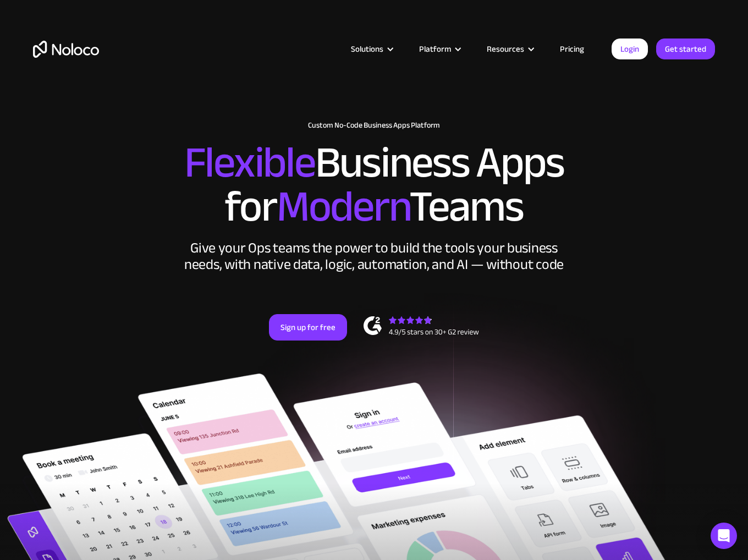 Image resolution: width=748 pixels, height=560 pixels. What do you see at coordinates (630, 49) in the screenshot?
I see `a: Login` at bounding box center [630, 49].